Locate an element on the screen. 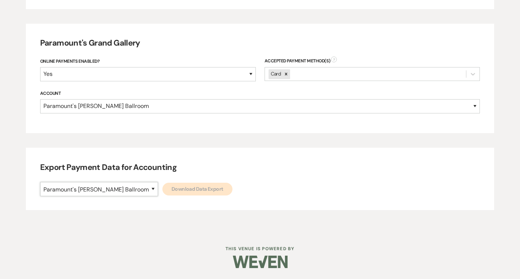 The height and width of the screenshot is (279, 520). h4: Export Payment Data for Accounting is located at coordinates (260, 168).